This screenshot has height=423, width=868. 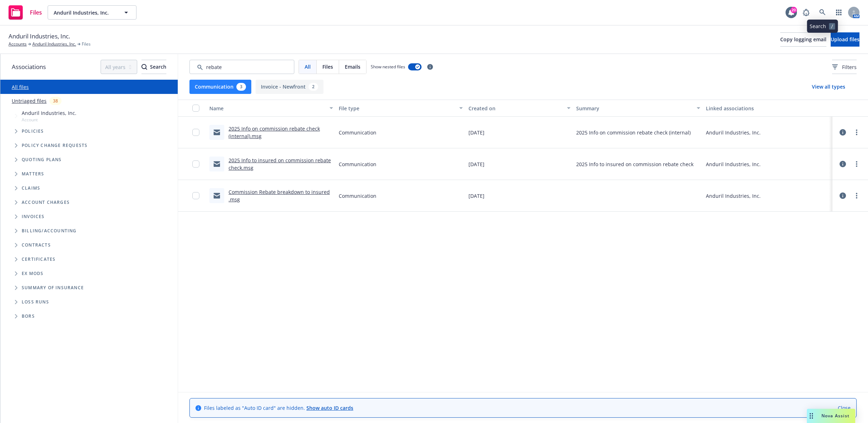 I want to click on span: Account, so click(x=49, y=119).